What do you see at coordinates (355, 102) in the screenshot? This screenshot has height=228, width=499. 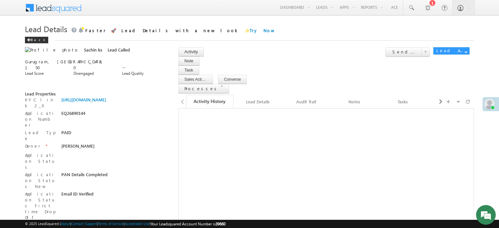 I see `a: Notes` at bounding box center [355, 102].